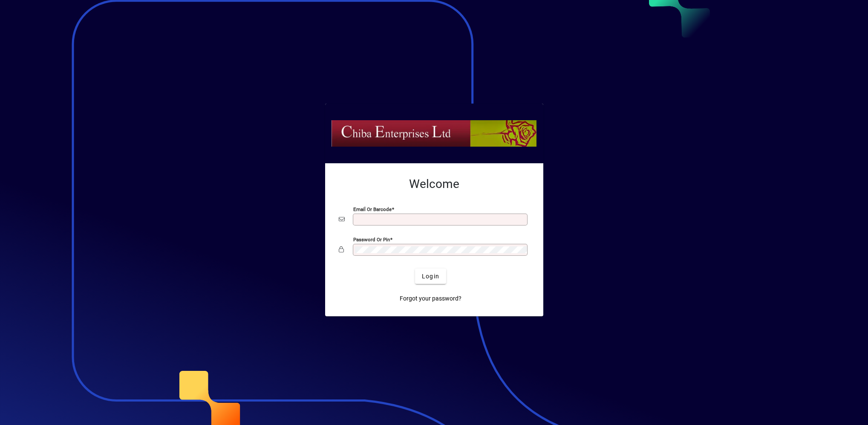  I want to click on mat-label: Email or Barcode, so click(373, 209).